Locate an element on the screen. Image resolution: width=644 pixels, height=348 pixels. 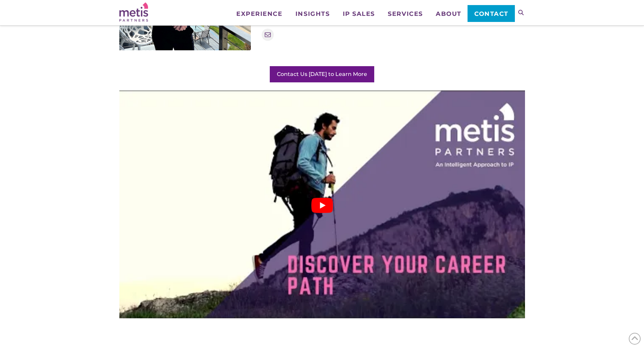
button: Play Youtube video is located at coordinates (322, 205).